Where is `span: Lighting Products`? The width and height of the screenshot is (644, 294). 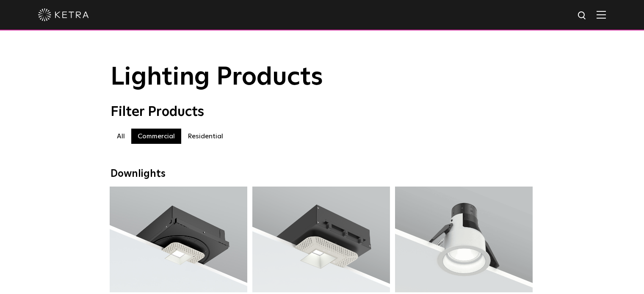 span: Lighting Products is located at coordinates (217, 77).